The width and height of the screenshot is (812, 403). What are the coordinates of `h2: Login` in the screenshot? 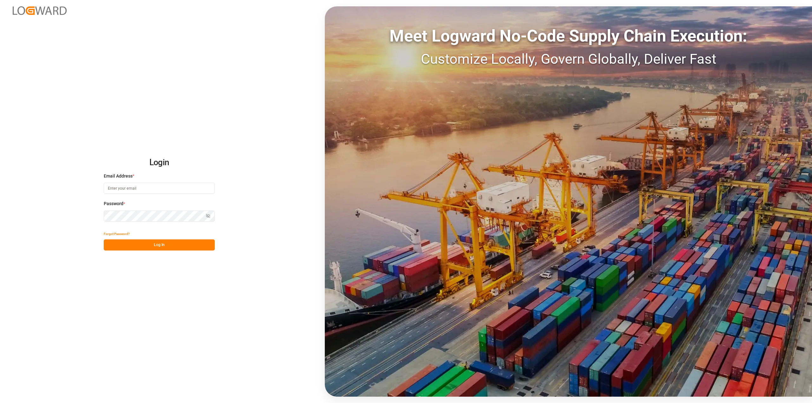 It's located at (159, 163).